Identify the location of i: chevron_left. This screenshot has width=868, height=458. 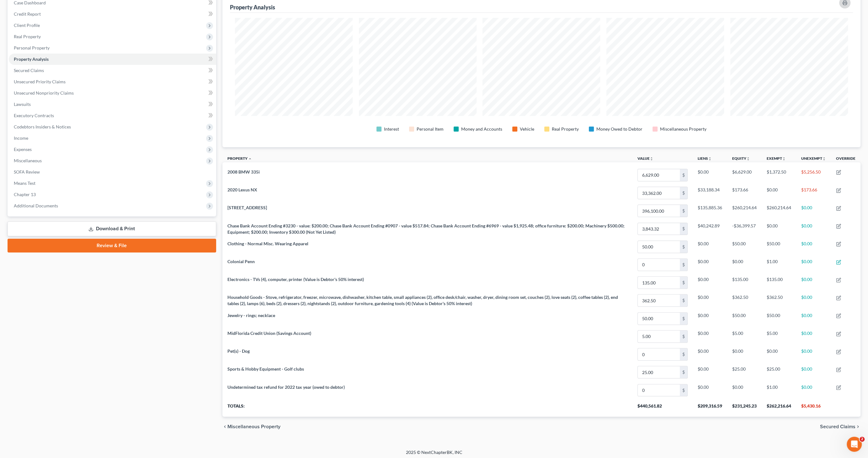
(225, 427).